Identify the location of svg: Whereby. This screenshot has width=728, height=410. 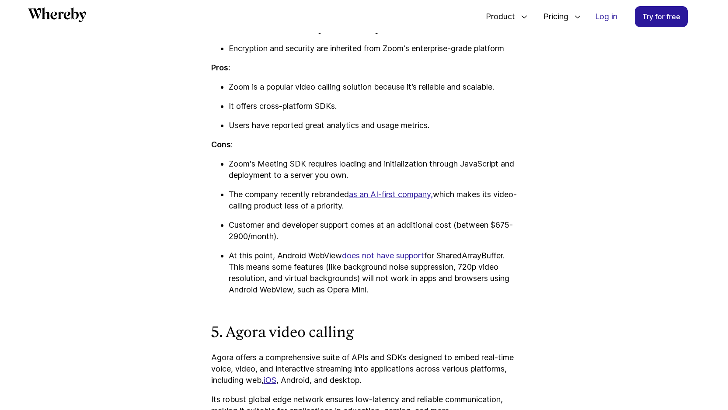
(57, 15).